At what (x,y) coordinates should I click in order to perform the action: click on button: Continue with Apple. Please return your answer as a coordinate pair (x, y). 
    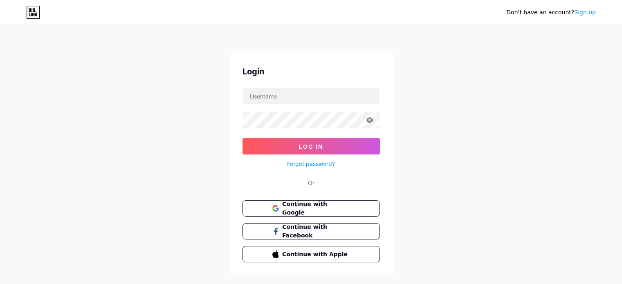
    Looking at the image, I should click on (311, 254).